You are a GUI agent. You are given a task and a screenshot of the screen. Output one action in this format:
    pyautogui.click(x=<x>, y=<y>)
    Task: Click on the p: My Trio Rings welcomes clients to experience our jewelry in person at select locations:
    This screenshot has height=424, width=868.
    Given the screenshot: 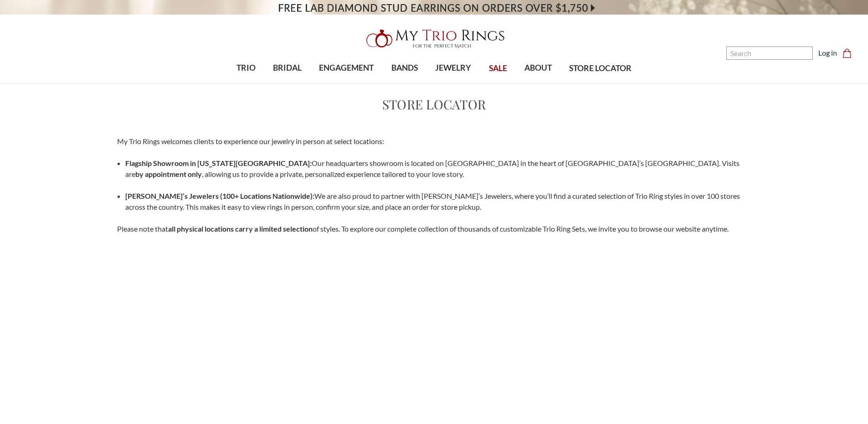 What is the action you would take?
    pyautogui.click(x=434, y=141)
    